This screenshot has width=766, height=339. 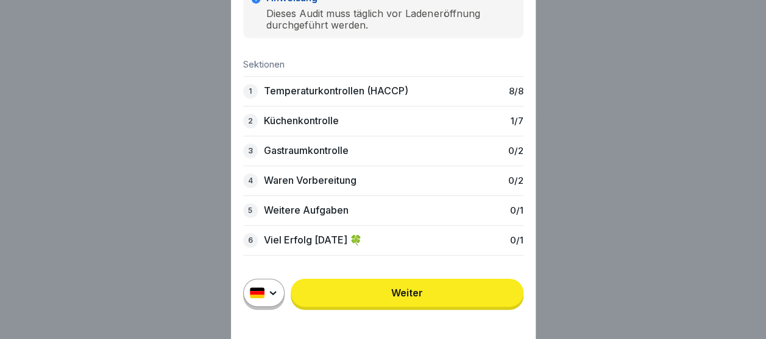 I want to click on div: 2, so click(x=250, y=121).